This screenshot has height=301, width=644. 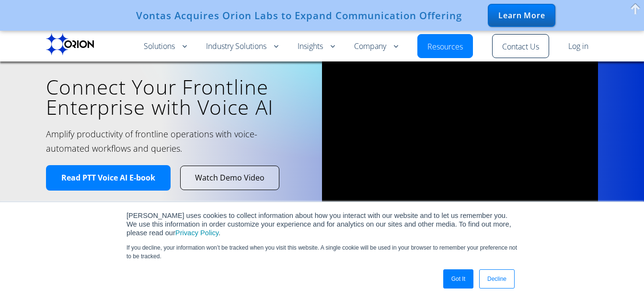 I want to click on a: Privacy Policy, so click(x=197, y=233).